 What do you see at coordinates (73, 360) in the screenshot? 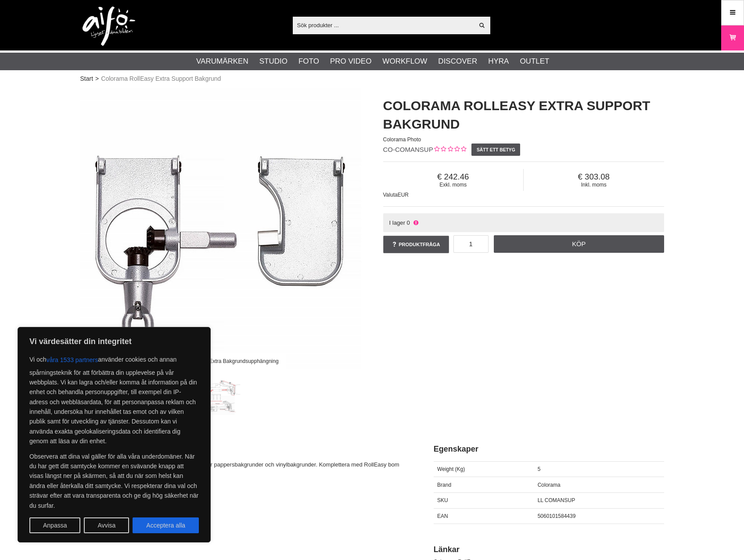
I see `button: våra 1533 partners` at bounding box center [73, 360].